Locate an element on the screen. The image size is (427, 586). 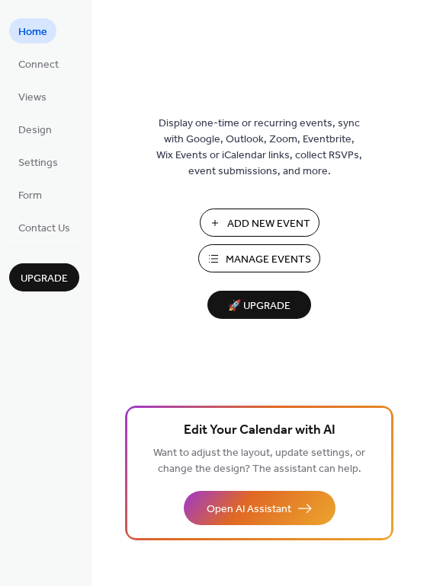
a: Connect is located at coordinates (38, 63).